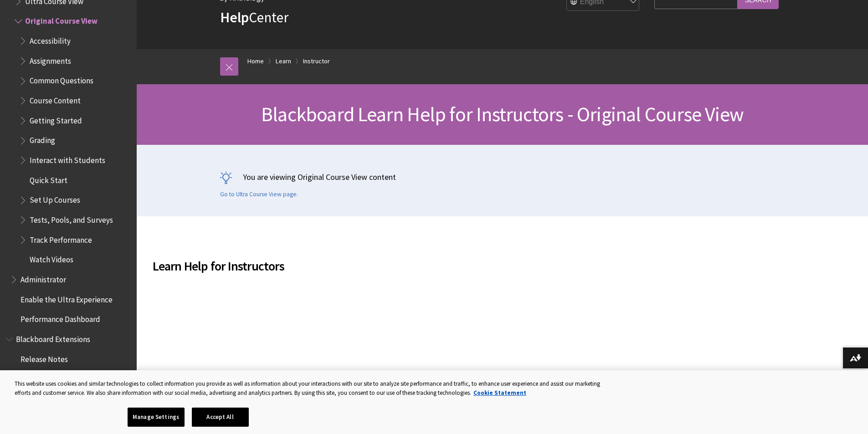  I want to click on span: Getting Started, so click(56, 119).